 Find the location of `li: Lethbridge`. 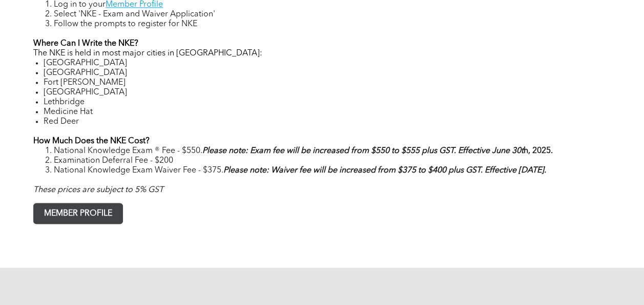

li: Lethbridge is located at coordinates (327, 102).